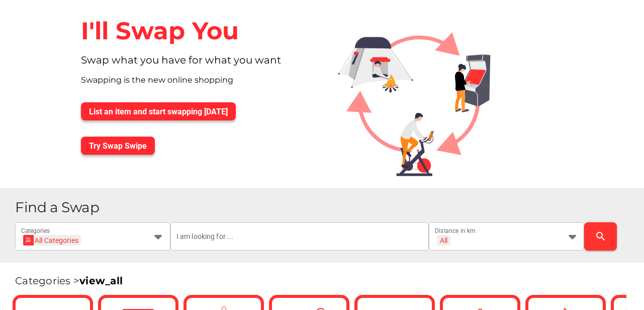 This screenshot has width=644, height=310. I want to click on i: search, so click(601, 236).